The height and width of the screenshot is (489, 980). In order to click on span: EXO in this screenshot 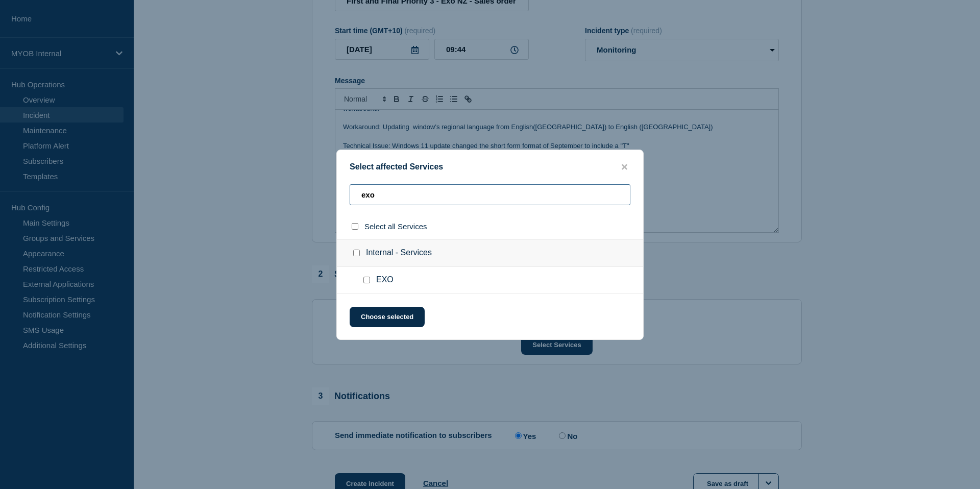, I will do `click(385, 280)`.